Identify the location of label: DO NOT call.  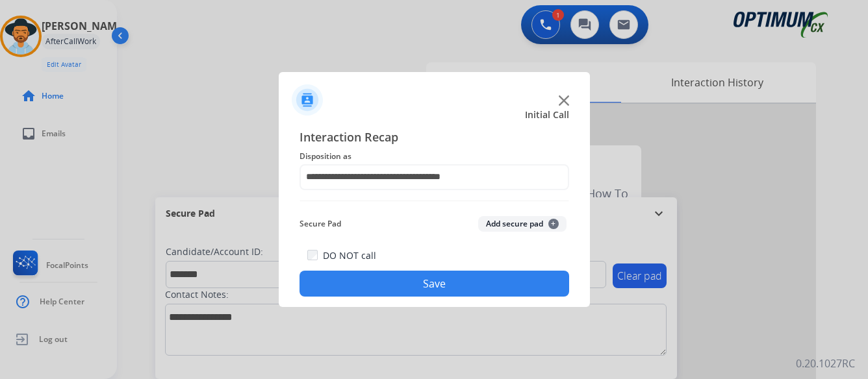
(350, 255).